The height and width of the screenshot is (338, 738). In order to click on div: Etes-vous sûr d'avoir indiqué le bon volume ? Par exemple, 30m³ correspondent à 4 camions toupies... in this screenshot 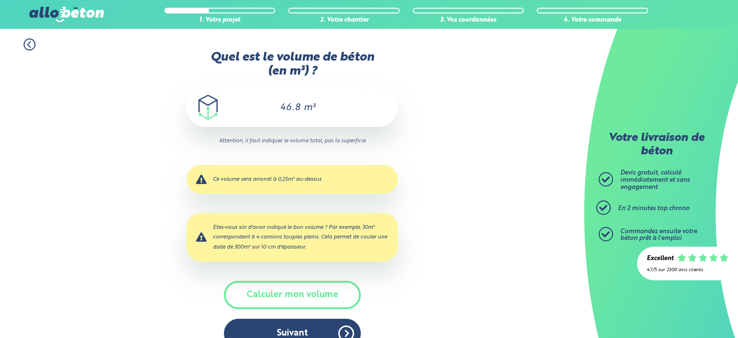, I will do `click(292, 237)`.